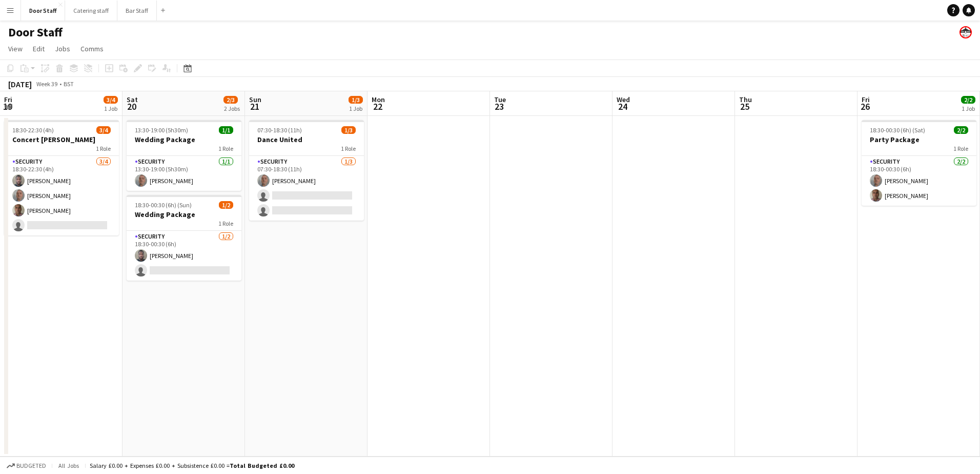 This screenshot has height=474, width=980. Describe the element at coordinates (69, 84) in the screenshot. I see `div: BST` at that location.